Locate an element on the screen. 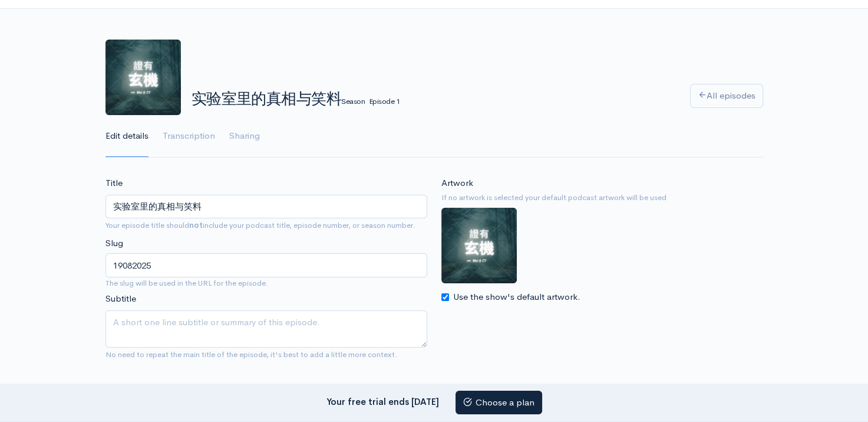  label: Artwork is located at coordinates (457, 183).